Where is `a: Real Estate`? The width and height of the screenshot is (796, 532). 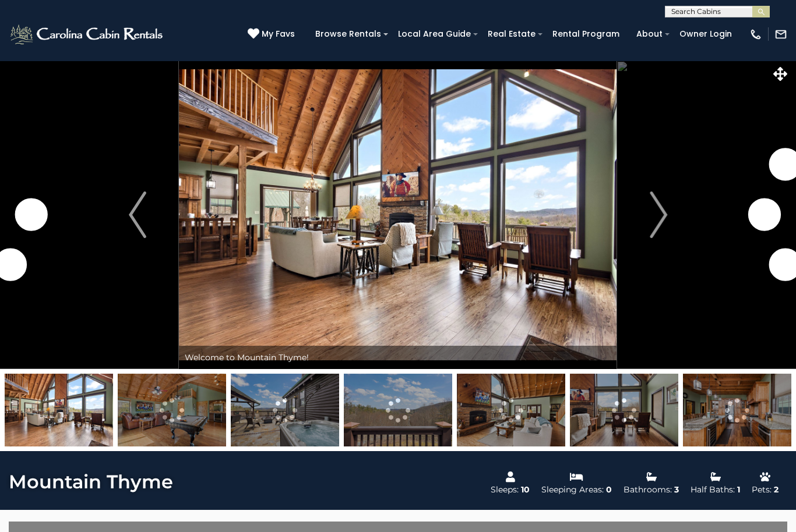
a: Real Estate is located at coordinates (511, 34).